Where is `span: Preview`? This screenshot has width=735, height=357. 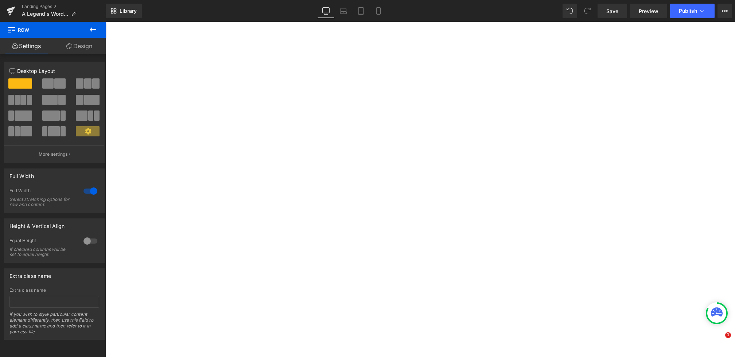 span: Preview is located at coordinates (649, 11).